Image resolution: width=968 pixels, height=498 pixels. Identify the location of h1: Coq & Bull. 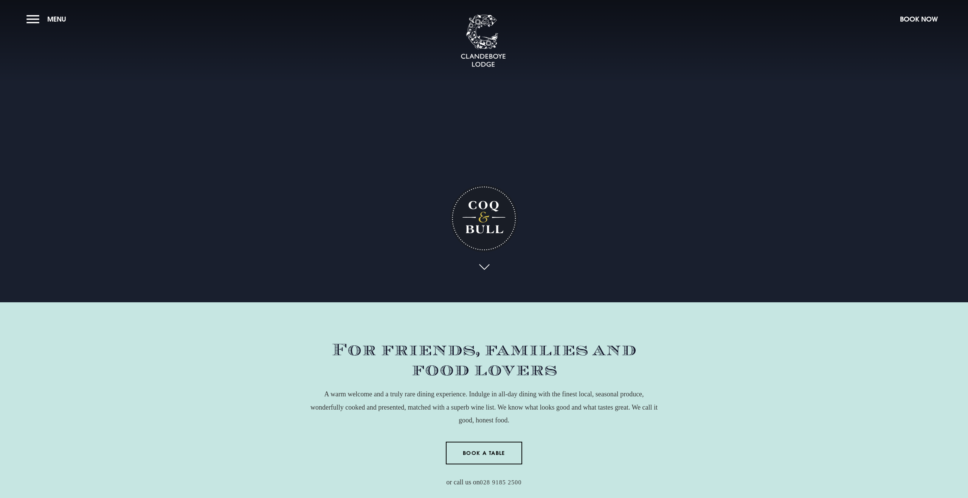
(484, 218).